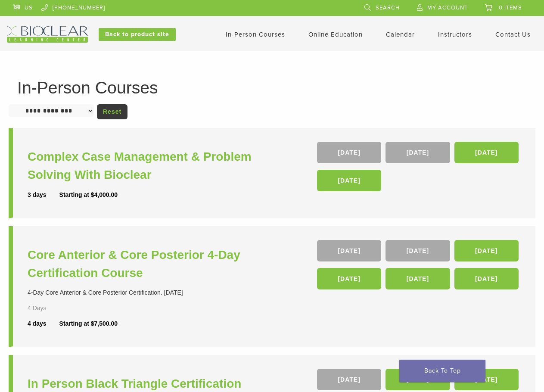 The image size is (544, 392). Describe the element at coordinates (150, 264) in the screenshot. I see `a: Core Anterior & Core Posterior 4-Day Certification Course` at that location.